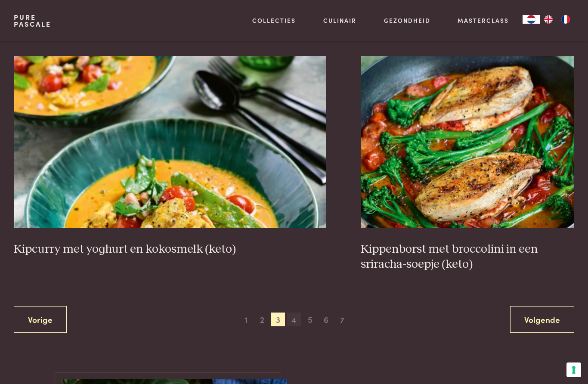  What do you see at coordinates (549, 19) in the screenshot?
I see `a: EN` at bounding box center [549, 19].